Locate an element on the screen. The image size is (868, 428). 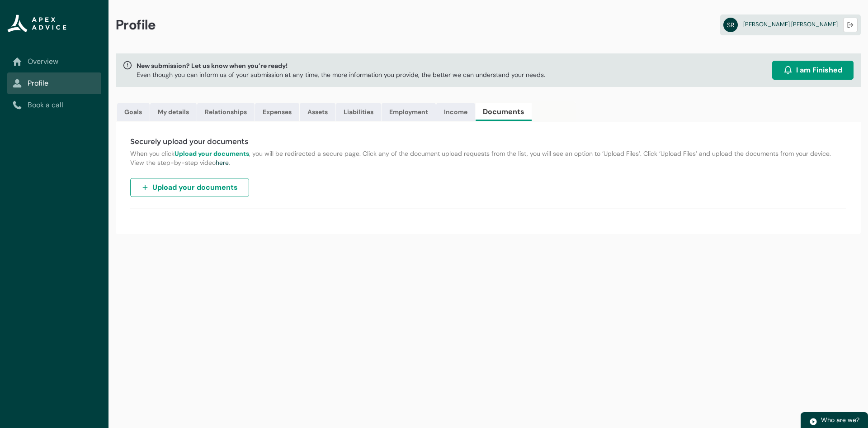
p: Even though you can inform us of your submission at any time, the more information you provide, t... is located at coordinates (341, 75).